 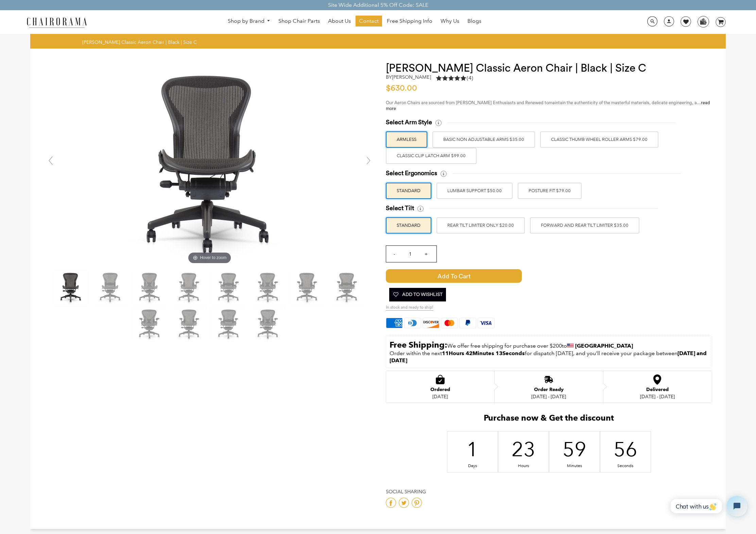 I want to click on span: Chat with us, so click(x=33, y=16).